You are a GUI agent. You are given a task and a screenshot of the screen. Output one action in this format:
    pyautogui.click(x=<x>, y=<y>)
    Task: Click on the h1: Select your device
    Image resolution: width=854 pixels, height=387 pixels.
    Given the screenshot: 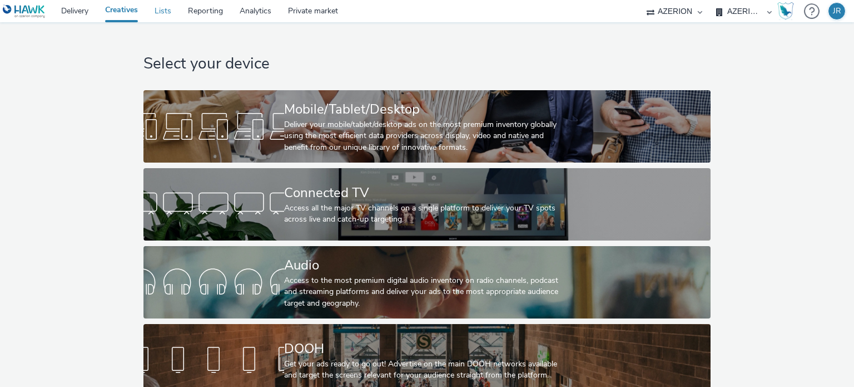 What is the action you would take?
    pyautogui.click(x=427, y=64)
    